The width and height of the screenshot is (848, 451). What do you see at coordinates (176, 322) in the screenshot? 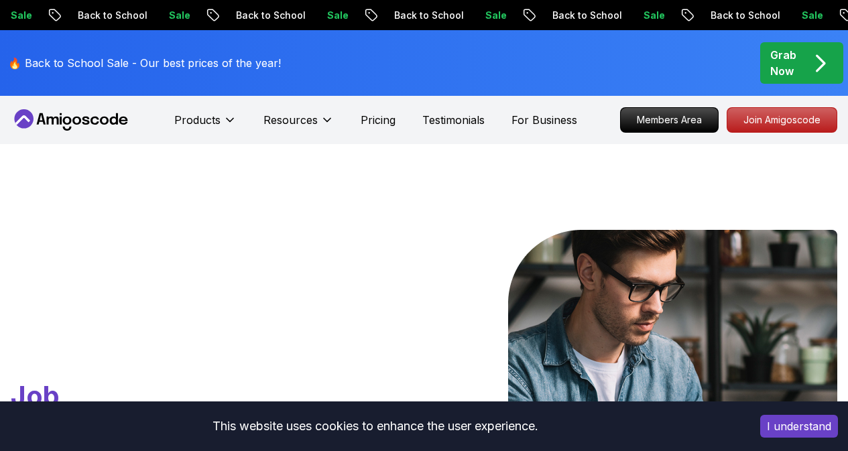
I see `h1: Go From Learning to Hired: Master Java, Spring Boot & Cloud Skills That Get You the` at bounding box center [176, 322].